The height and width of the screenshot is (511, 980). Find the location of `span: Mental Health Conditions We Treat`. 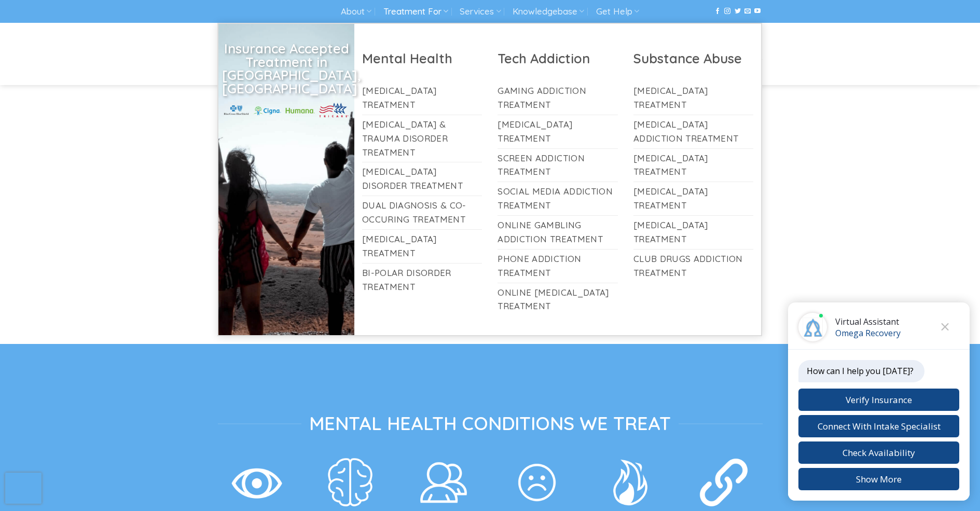

span: Mental Health Conditions We Treat is located at coordinates (490, 424).